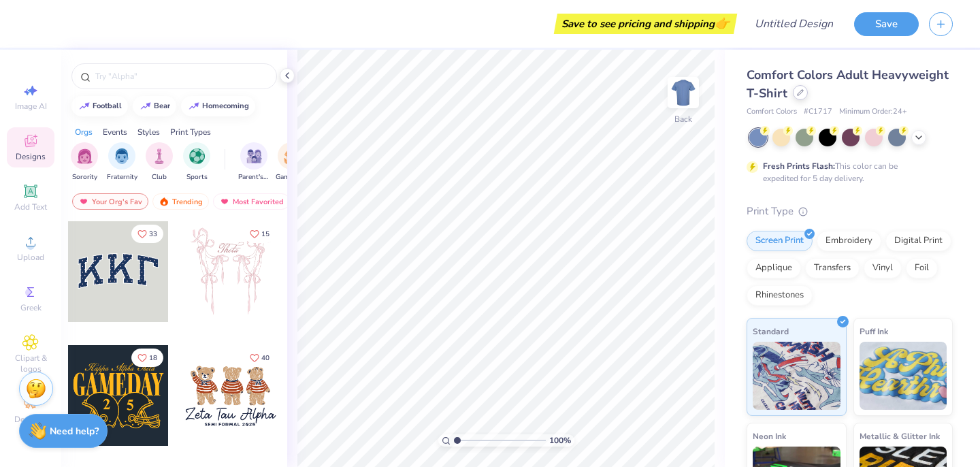  Describe the element at coordinates (796, 376) in the screenshot. I see `img: Standard` at that location.